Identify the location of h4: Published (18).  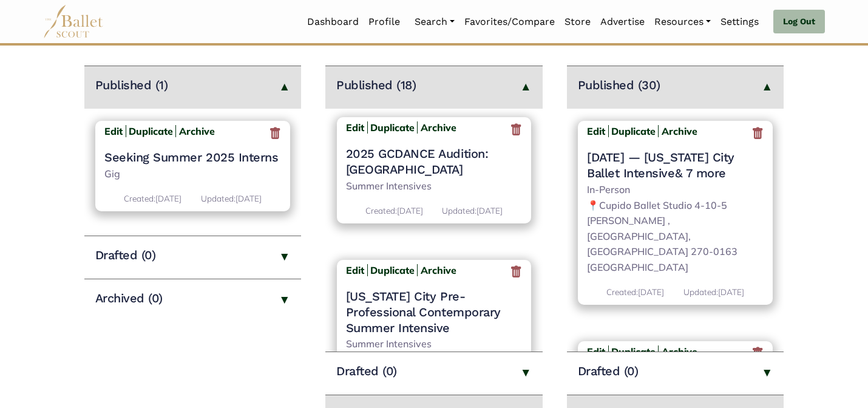
(376, 85).